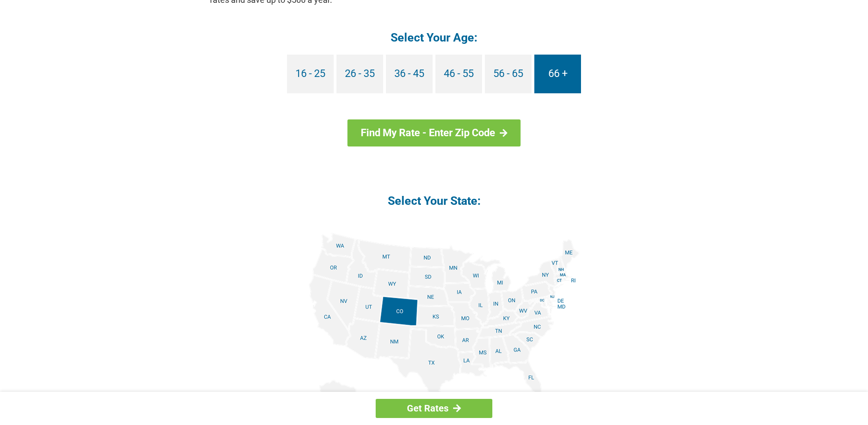  I want to click on a: 46 - 55, so click(459, 74).